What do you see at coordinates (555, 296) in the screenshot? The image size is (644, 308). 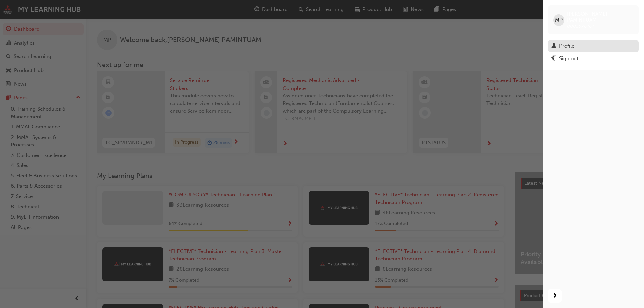 I see `span: next-icon` at bounding box center [555, 296].